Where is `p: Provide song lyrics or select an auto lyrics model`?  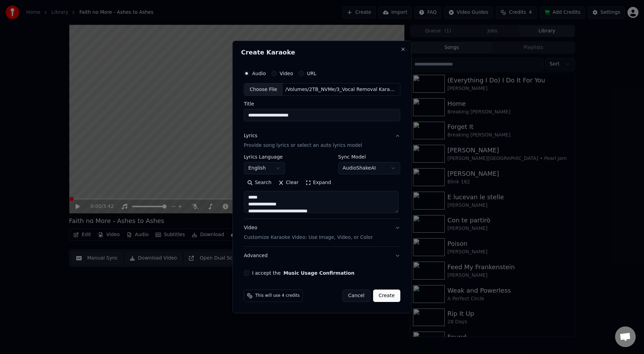 p: Provide song lyrics or select an auto lyrics model is located at coordinates (303, 146).